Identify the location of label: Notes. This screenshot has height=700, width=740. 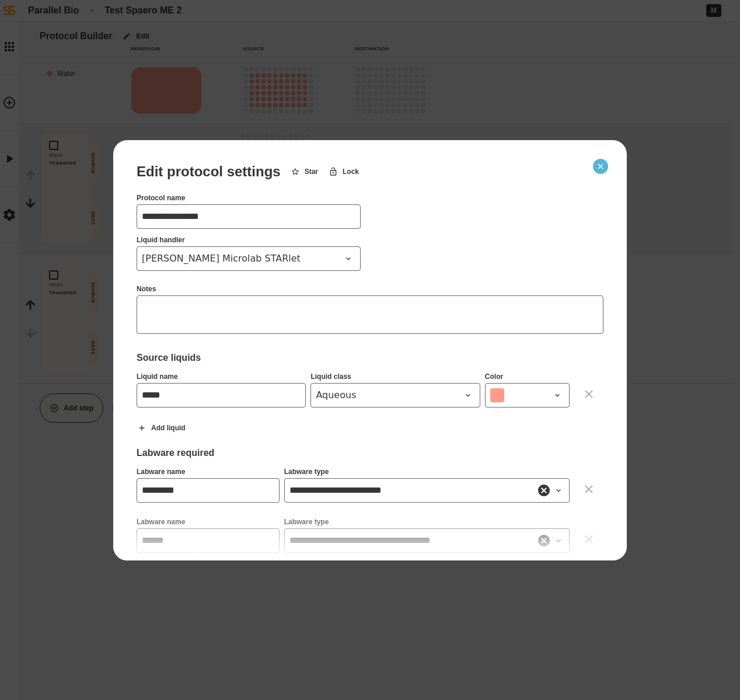
(146, 290).